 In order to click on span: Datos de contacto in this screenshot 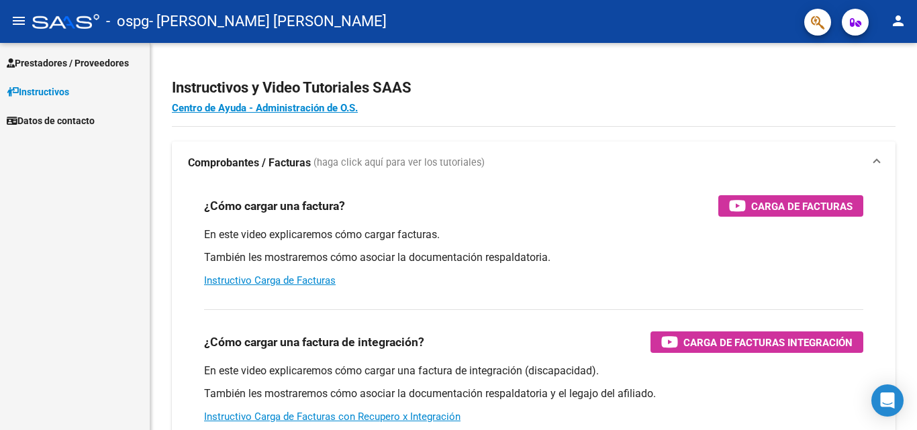, I will do `click(50, 121)`.